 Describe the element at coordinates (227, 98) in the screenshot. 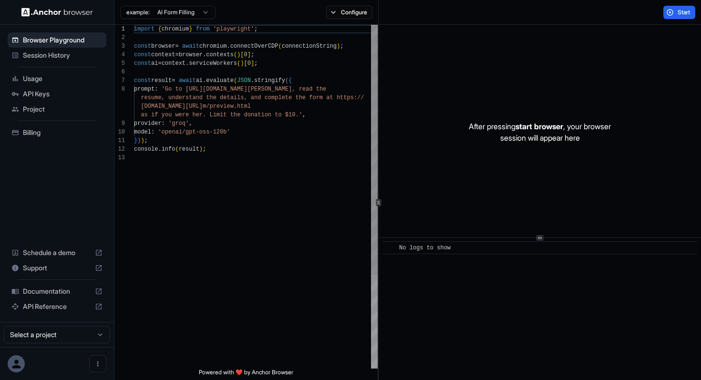

I see `span: resume, understand the details, and complete the f` at that location.